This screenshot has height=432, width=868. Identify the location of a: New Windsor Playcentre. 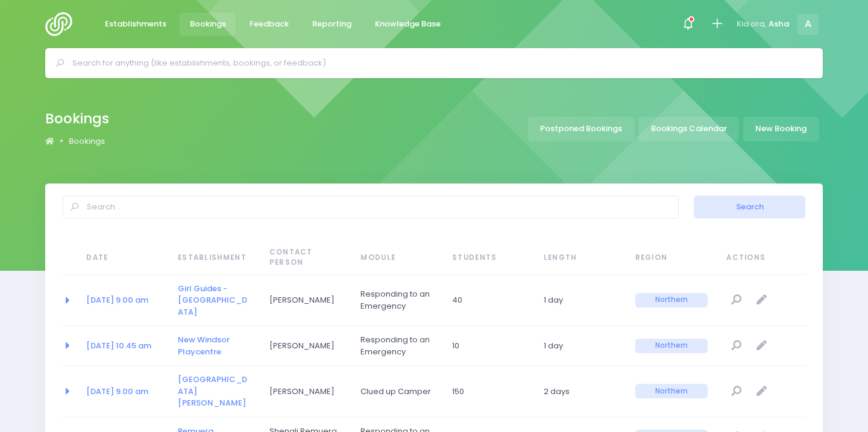
(204, 346).